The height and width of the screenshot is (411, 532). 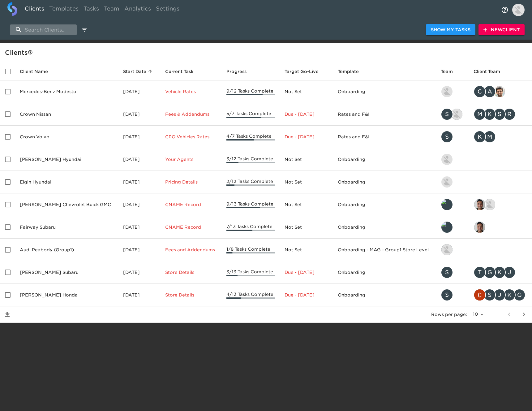 I want to click on td: 7/13 Tasks Complete, so click(x=250, y=227).